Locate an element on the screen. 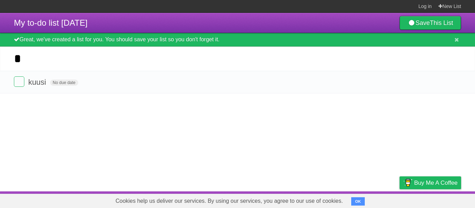  a: Developers is located at coordinates (344, 200).